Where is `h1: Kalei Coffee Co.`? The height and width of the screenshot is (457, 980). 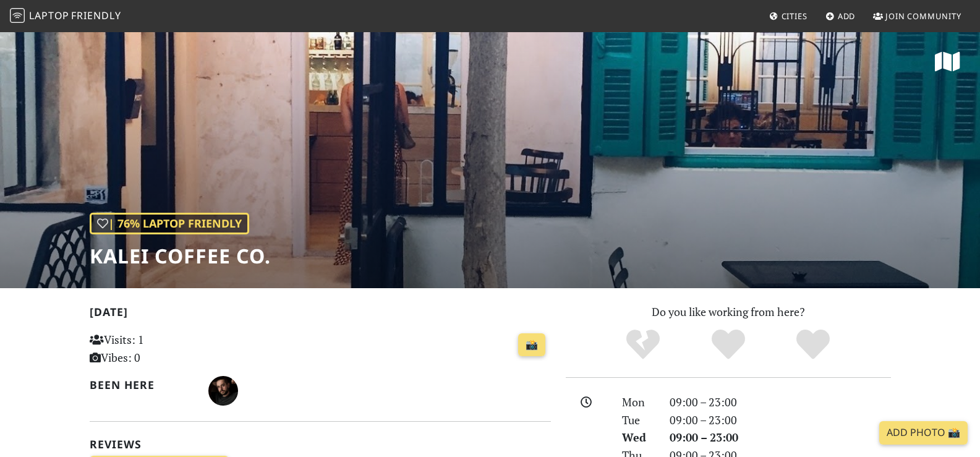 h1: Kalei Coffee Co. is located at coordinates (180, 256).